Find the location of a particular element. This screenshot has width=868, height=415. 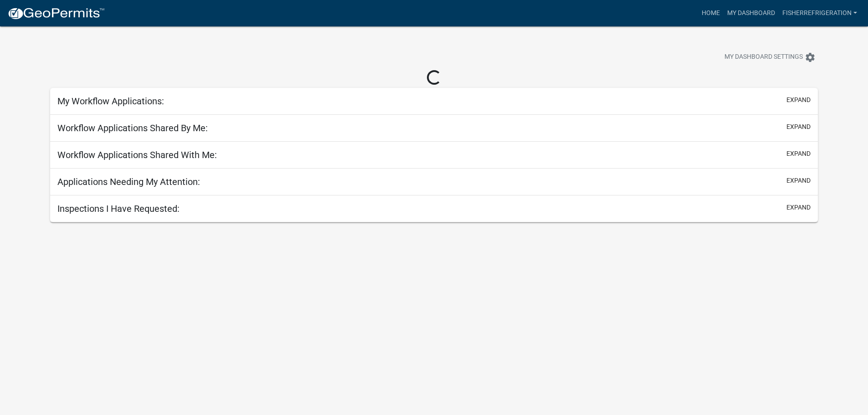

h5: Workflow Applications Shared By Me: is located at coordinates (133, 128).